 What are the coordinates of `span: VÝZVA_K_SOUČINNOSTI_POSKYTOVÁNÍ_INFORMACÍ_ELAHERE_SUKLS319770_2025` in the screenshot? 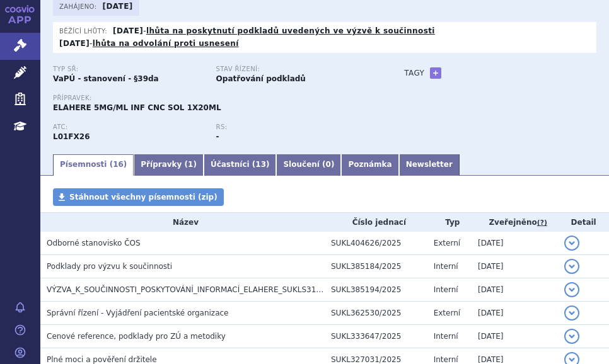 It's located at (203, 290).